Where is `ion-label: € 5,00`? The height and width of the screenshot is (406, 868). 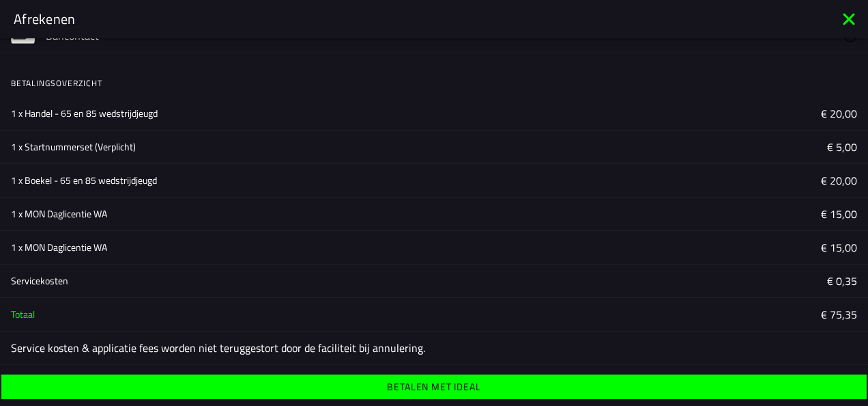
ion-label: € 5,00 is located at coordinates (842, 147).